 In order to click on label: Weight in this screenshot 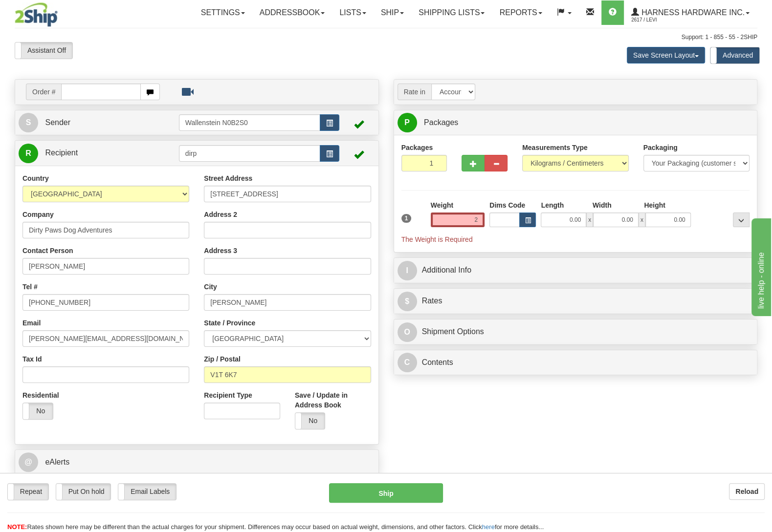, I will do `click(442, 205)`.